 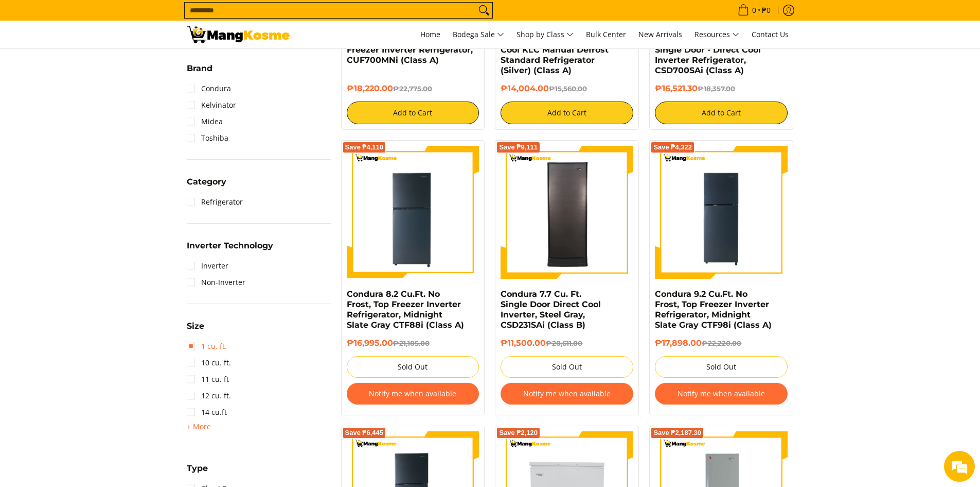 I want to click on h6: ₱16,995.00, so click(x=413, y=343).